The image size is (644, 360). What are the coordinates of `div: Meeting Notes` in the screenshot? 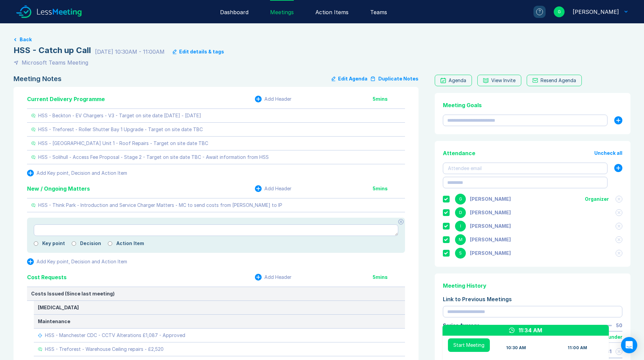 It's located at (38, 79).